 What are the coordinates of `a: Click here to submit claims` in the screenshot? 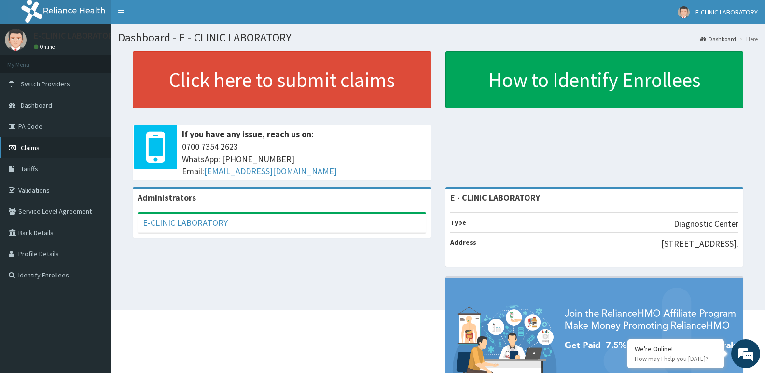 It's located at (282, 80).